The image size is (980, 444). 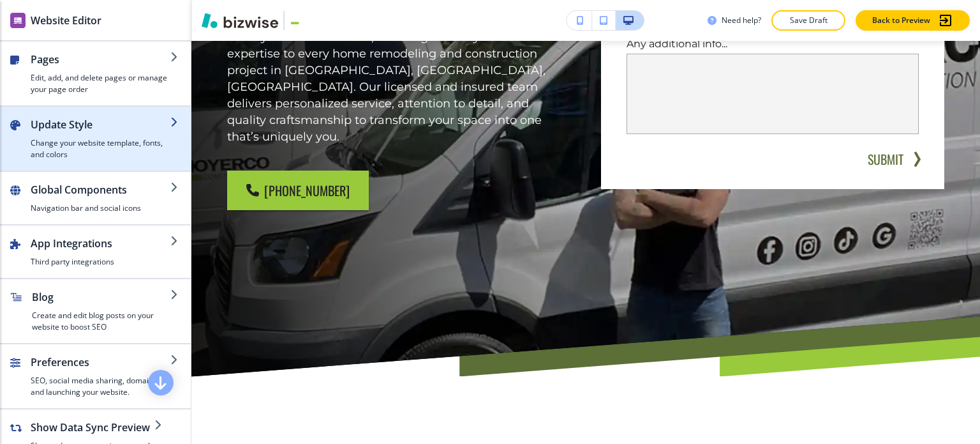 I want to click on p: Save Draft, so click(x=808, y=20).